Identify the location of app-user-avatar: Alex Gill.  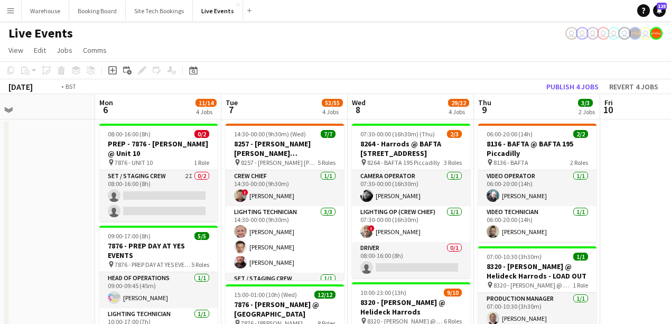
(657, 33).